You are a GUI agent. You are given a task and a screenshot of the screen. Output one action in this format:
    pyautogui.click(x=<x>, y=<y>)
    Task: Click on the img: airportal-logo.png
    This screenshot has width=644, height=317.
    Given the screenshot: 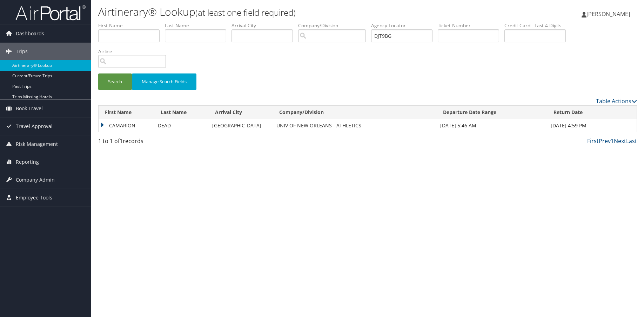 What is the action you would take?
    pyautogui.click(x=50, y=13)
    